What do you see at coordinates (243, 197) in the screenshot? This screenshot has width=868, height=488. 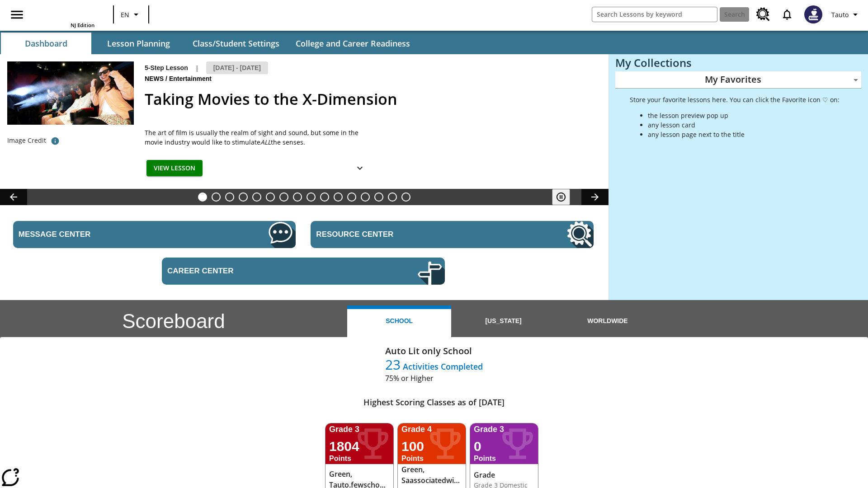 I see `button: Slide 4 Cars of the Future?` at bounding box center [243, 197].